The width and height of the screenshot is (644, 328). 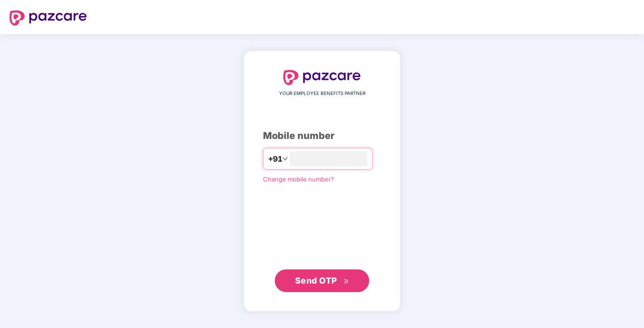 I want to click on span: Send OTP, so click(x=316, y=280).